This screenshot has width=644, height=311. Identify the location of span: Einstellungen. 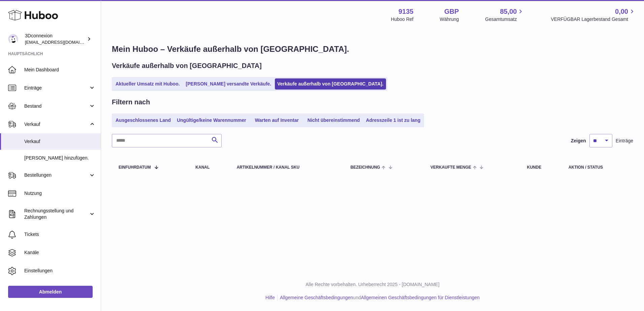
(60, 271).